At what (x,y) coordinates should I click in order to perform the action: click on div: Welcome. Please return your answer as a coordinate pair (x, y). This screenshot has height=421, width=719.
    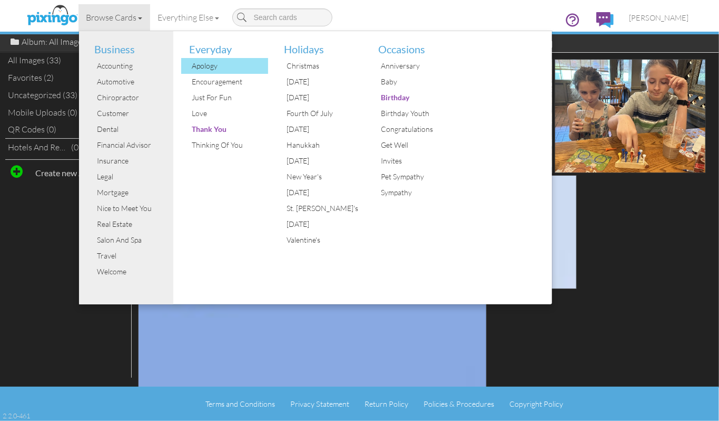
    Looking at the image, I should click on (134, 271).